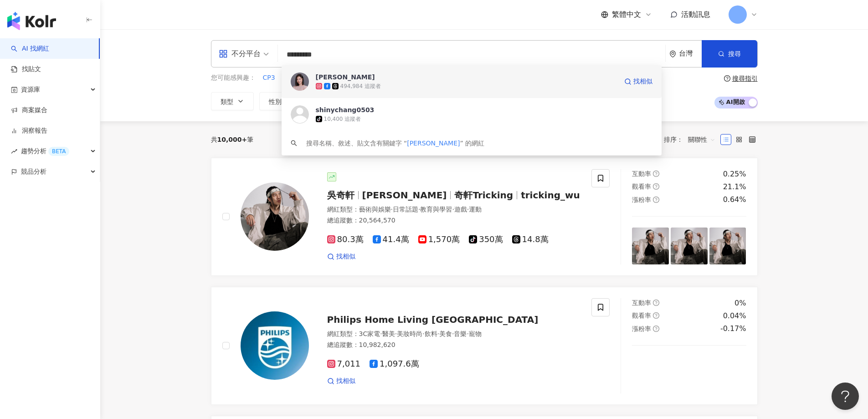  Describe the element at coordinates (735, 174) in the screenshot. I see `div: 0.25%` at that location.